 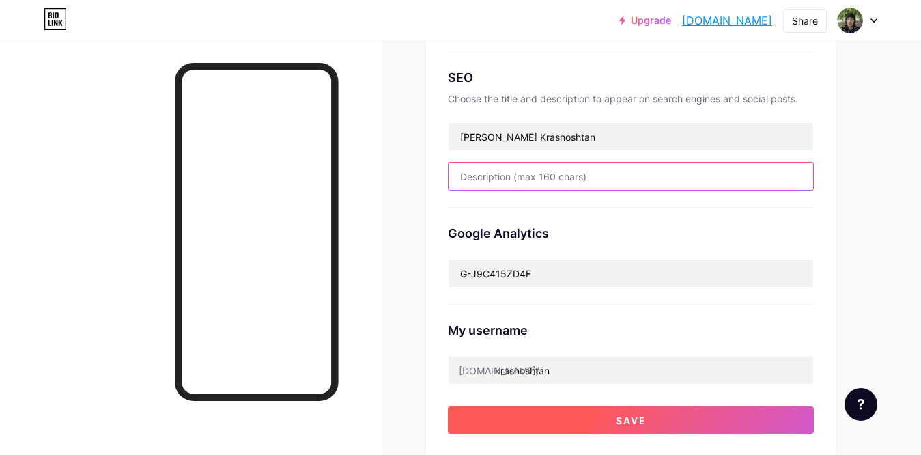 I want to click on input: username, so click(x=631, y=370).